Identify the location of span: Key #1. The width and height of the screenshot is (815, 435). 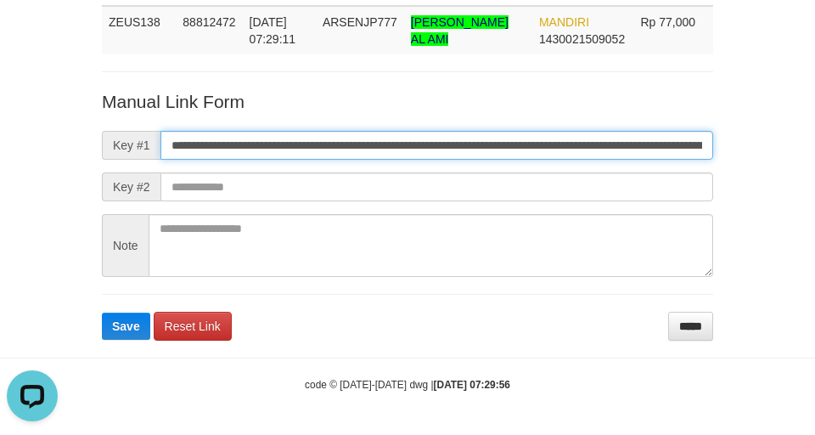
(131, 145).